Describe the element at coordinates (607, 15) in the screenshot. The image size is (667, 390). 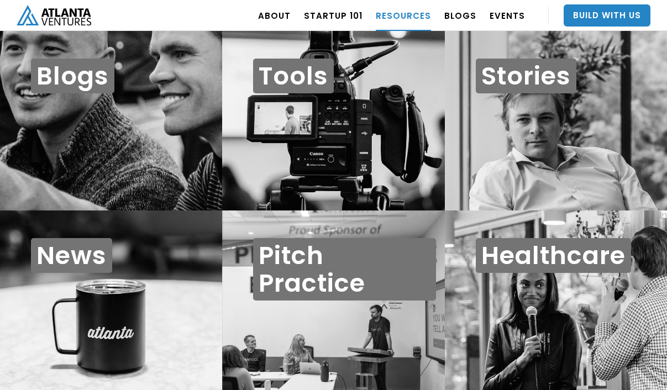
I see `a: Build With Us` at that location.